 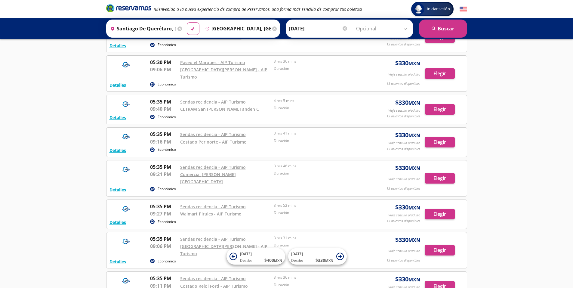 What do you see at coordinates (383, 29) in the screenshot?
I see `input: Opcional` at bounding box center [383, 29].